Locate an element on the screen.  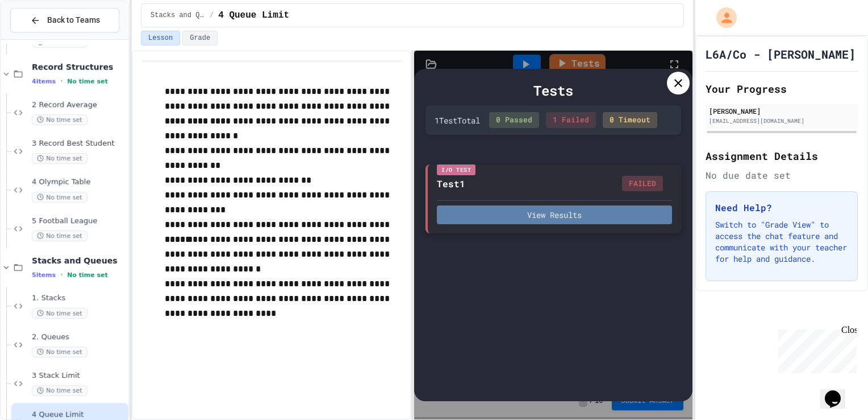
span: 5 Football League is located at coordinates (79, 221).